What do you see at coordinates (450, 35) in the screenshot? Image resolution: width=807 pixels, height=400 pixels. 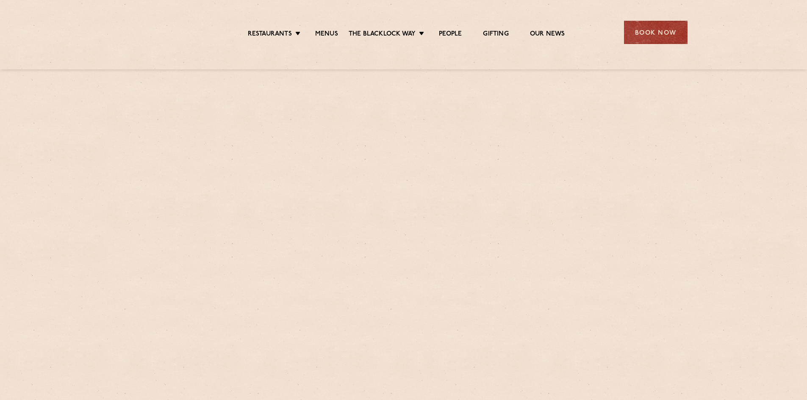 I see `a: People` at bounding box center [450, 35].